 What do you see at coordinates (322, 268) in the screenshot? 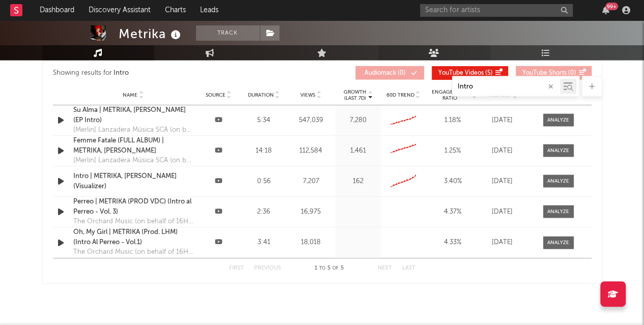
I see `span: to` at bounding box center [322, 268].